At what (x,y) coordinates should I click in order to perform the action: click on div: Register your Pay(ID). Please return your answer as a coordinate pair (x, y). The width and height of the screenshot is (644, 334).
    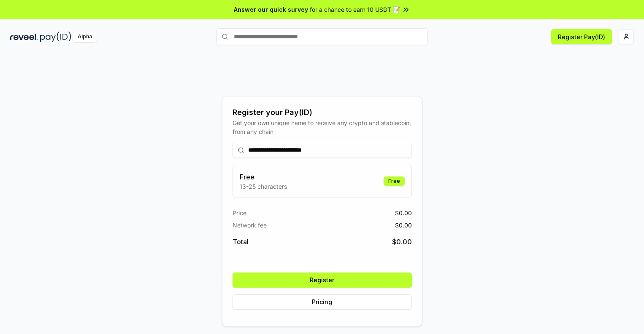
    Looking at the image, I should click on (322, 112).